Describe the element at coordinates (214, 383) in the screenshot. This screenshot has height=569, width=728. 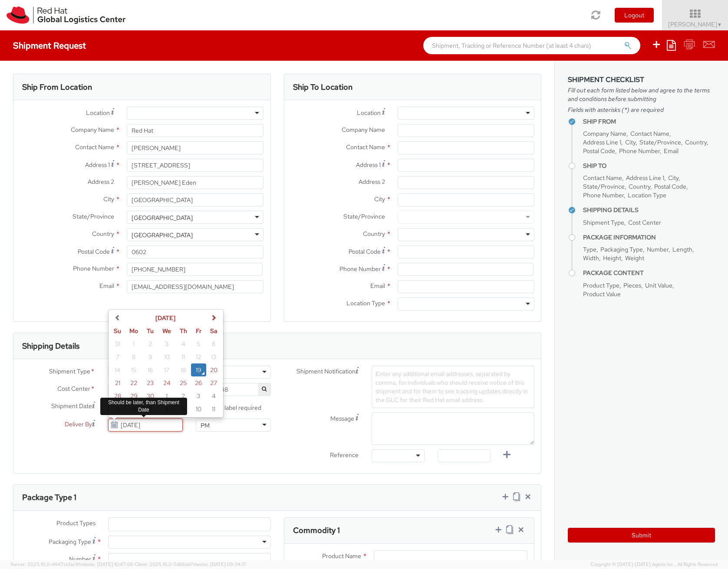
I see `td: 27` at that location.